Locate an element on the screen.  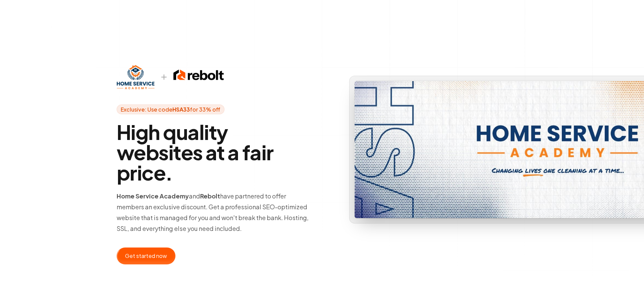
strong: Rebolt is located at coordinates (210, 196).